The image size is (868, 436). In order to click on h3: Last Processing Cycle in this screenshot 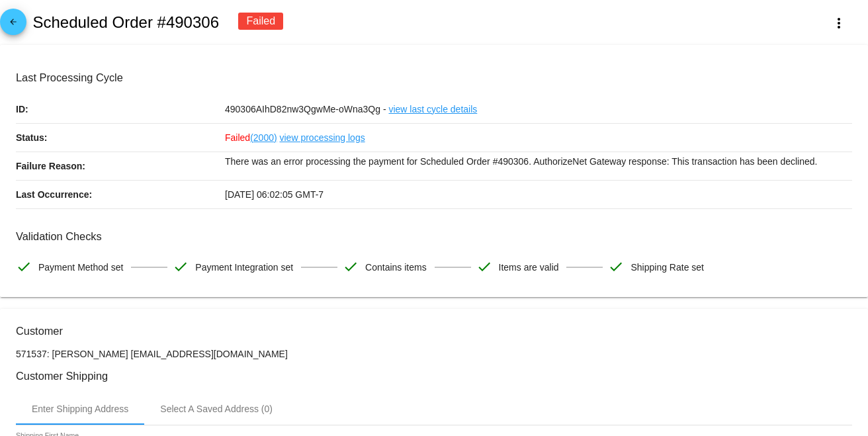, I will do `click(434, 77)`.